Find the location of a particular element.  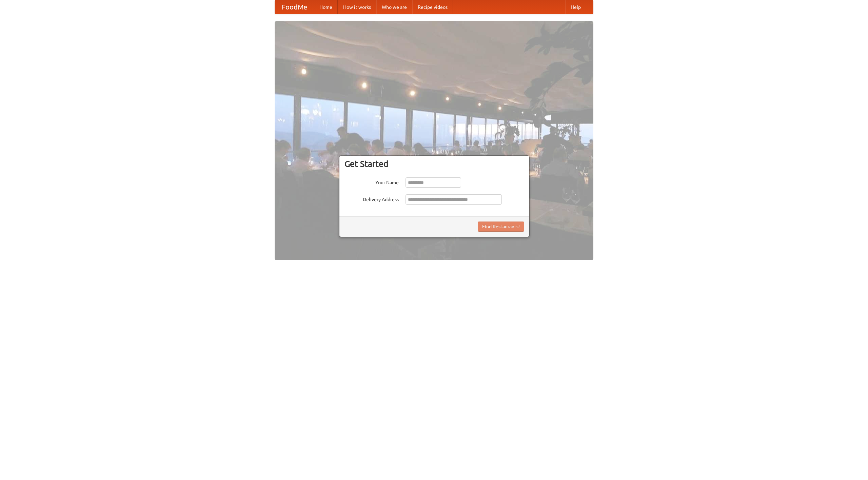

a: Home is located at coordinates (326, 7).